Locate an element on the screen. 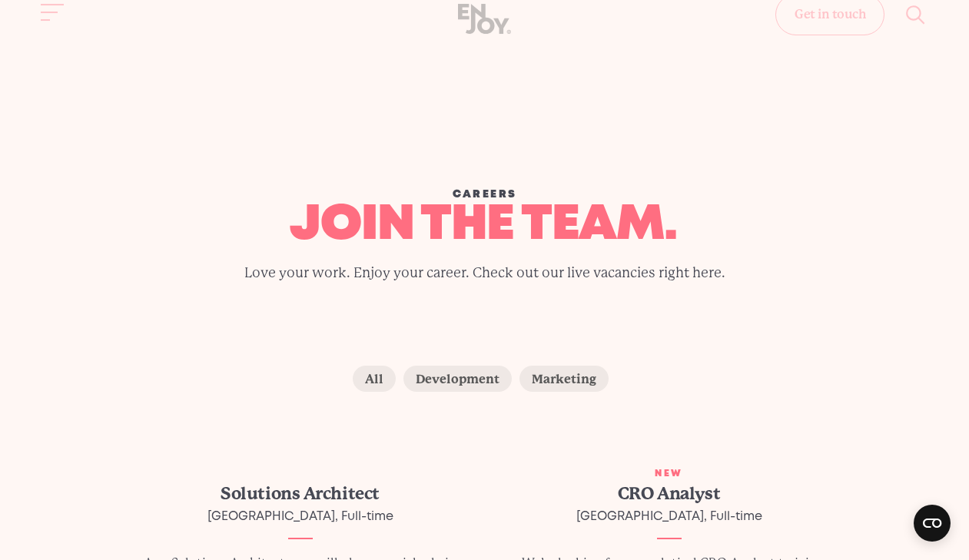  p: Love your work. Enjoy your career. Check out our live vacancies right here. is located at coordinates (485, 273).